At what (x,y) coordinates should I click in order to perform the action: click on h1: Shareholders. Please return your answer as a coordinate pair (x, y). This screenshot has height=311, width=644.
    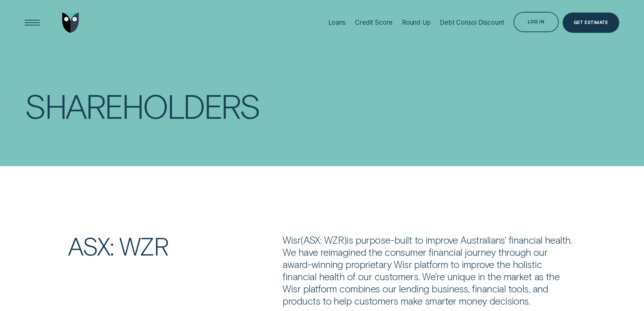
    Looking at the image, I should click on (168, 105).